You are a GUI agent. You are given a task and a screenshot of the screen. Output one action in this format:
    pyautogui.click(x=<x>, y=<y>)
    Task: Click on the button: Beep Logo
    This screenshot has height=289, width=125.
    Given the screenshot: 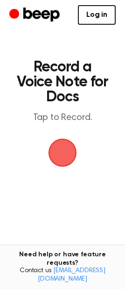 What is the action you would take?
    pyautogui.click(x=63, y=153)
    